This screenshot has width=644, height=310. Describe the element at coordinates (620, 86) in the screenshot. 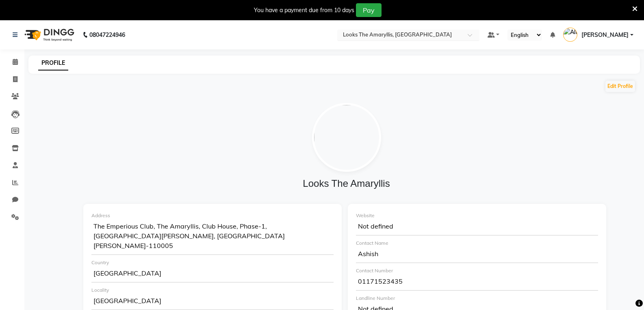

I see `button: Edit Profile` at that location.